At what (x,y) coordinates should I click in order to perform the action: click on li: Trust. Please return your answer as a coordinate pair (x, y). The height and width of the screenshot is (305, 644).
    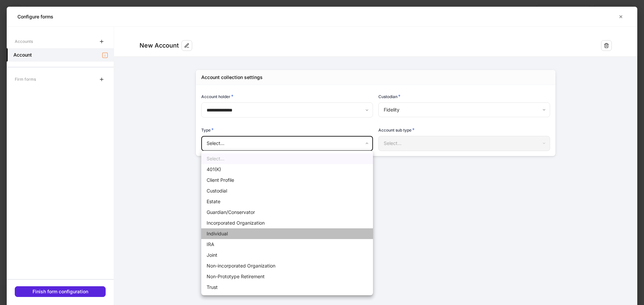
    Looking at the image, I should click on (287, 287).